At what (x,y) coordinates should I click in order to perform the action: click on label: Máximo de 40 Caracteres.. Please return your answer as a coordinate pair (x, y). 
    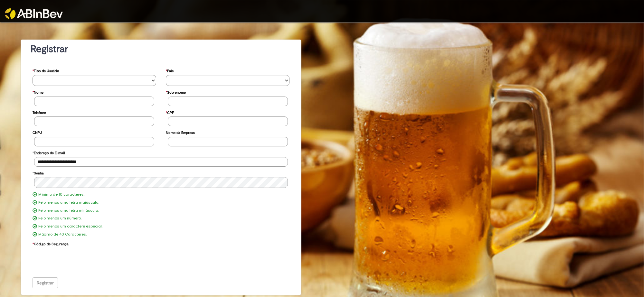
    Looking at the image, I should click on (63, 235).